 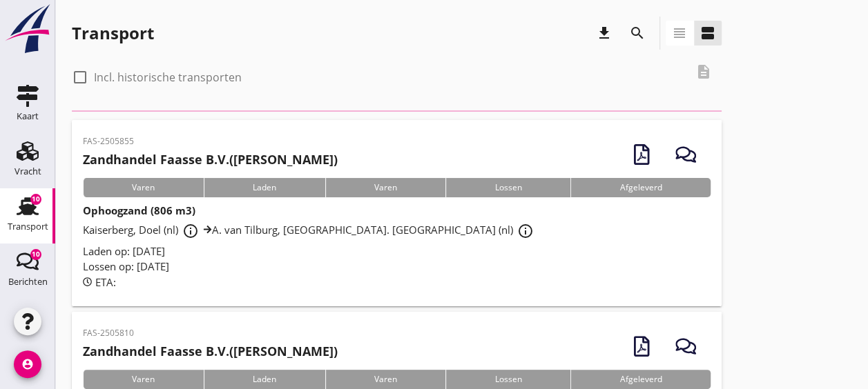 I want to click on p: FAS-2505855, so click(x=210, y=142).